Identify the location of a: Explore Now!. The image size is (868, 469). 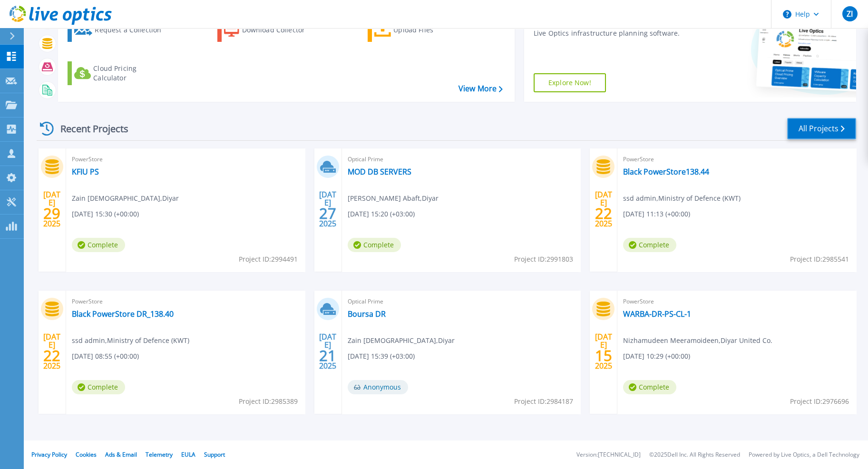
(570, 83).